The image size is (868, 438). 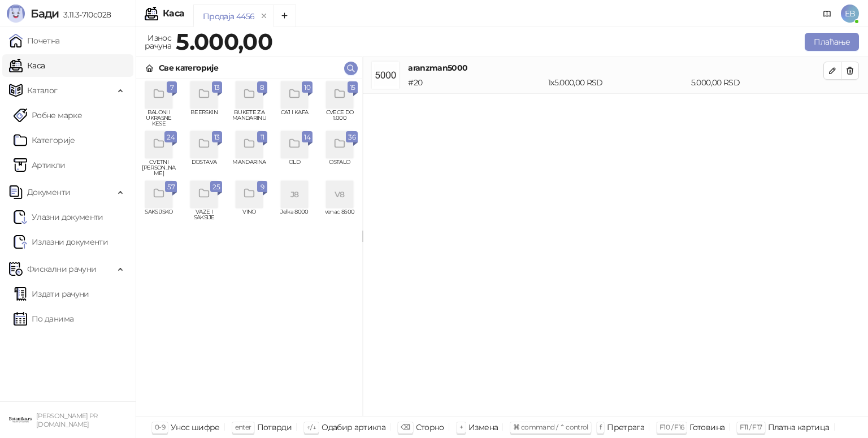 What do you see at coordinates (625, 427) in the screenshot?
I see `div: Претрага` at bounding box center [625, 427].